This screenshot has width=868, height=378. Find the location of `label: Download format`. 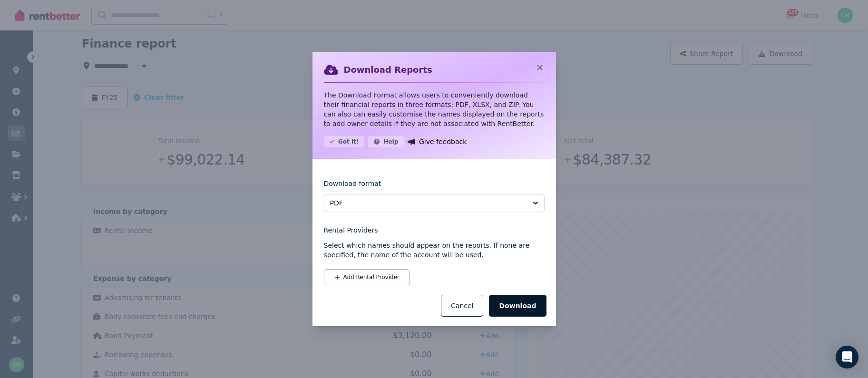

label: Download format is located at coordinates (352, 186).